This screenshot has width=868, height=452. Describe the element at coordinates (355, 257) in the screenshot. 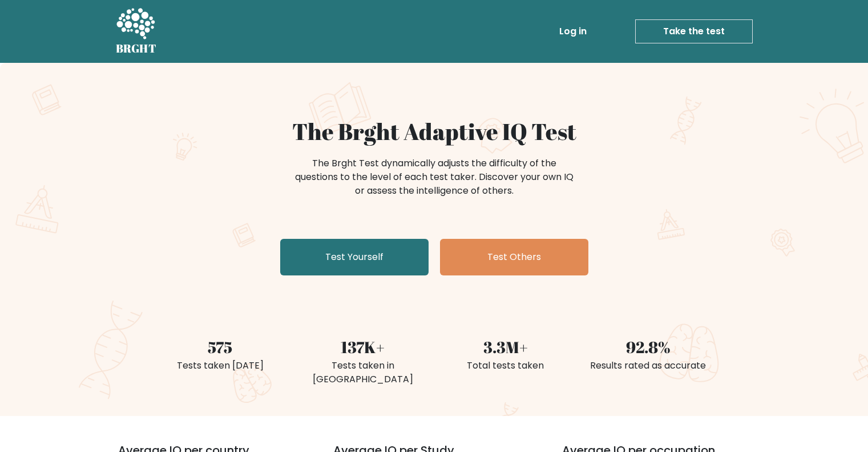

I see `a: Test Yourself` at that location.